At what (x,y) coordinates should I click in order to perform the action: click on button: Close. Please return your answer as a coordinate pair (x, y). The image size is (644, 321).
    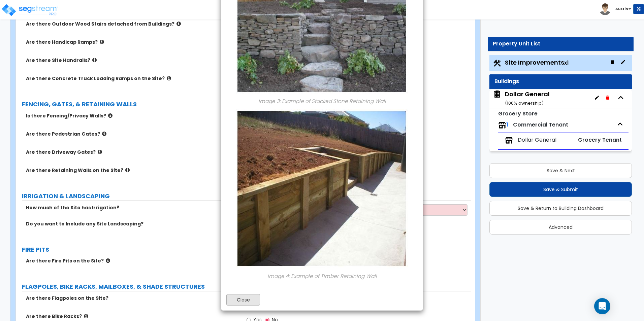
    Looking at the image, I should click on (243, 300).